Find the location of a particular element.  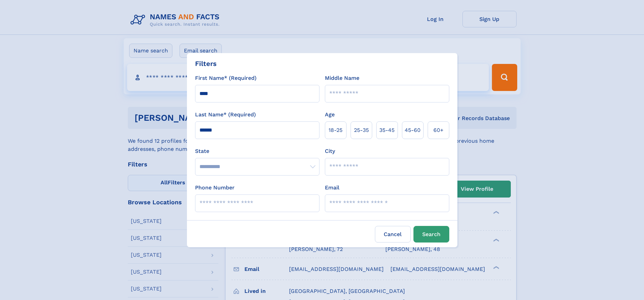

label: Middle Name is located at coordinates (342, 78).